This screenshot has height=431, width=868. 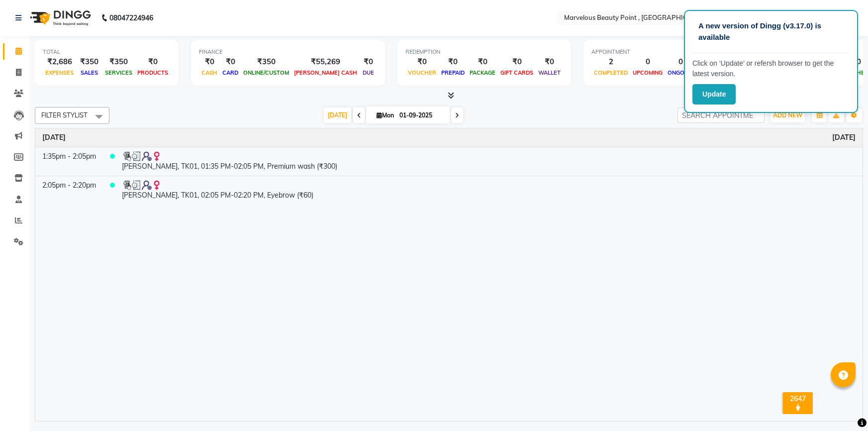 What do you see at coordinates (153, 73) in the screenshot?
I see `span: PRODUCTS` at bounding box center [153, 73].